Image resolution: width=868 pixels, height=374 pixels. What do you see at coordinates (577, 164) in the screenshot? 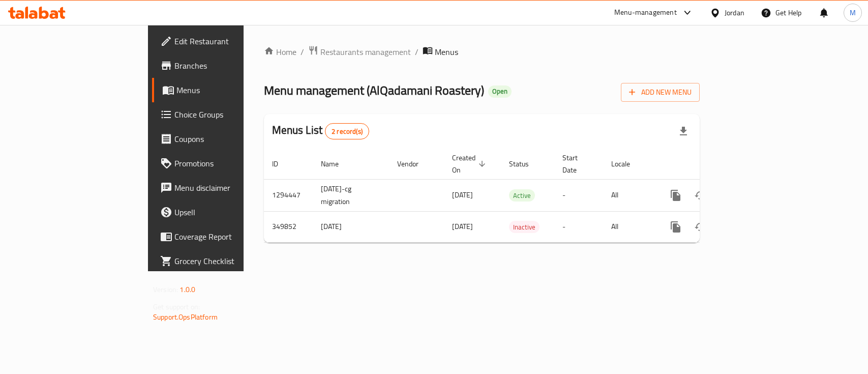
I see `span: Start Date` at bounding box center [577, 164].